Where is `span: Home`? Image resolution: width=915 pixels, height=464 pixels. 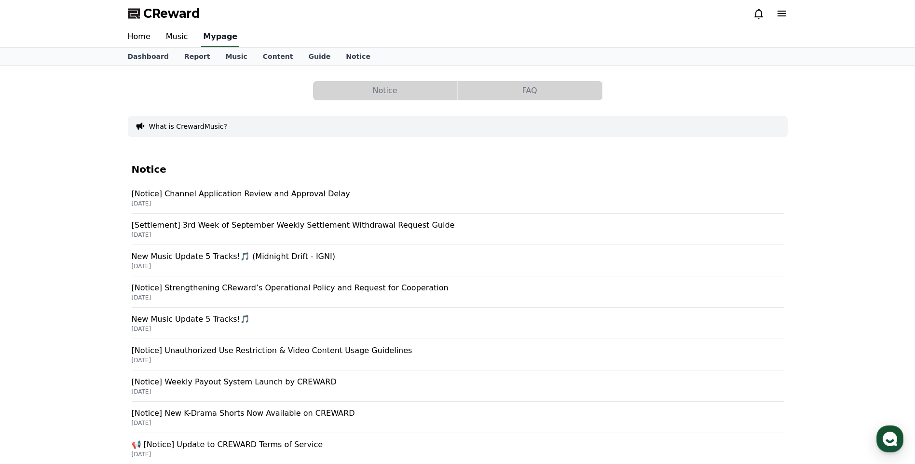 span: Home is located at coordinates (33, 324).